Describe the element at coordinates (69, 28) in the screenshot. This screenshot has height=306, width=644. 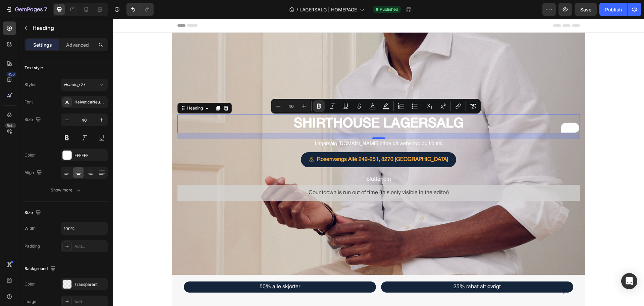
I see `p: Heading` at that location.